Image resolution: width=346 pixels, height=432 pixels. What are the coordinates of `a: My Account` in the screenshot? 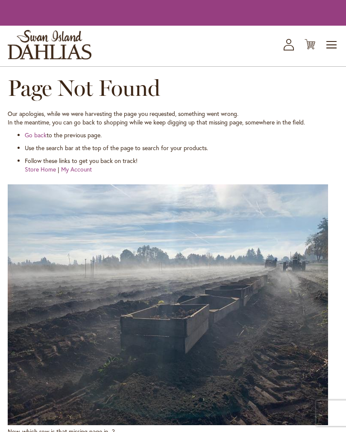 It's located at (77, 169).